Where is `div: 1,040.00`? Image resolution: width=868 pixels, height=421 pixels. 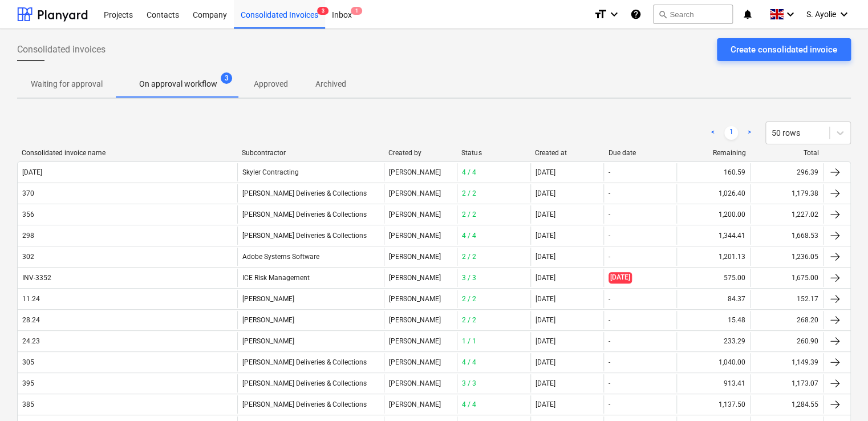 div: 1,040.00 is located at coordinates (732, 362).